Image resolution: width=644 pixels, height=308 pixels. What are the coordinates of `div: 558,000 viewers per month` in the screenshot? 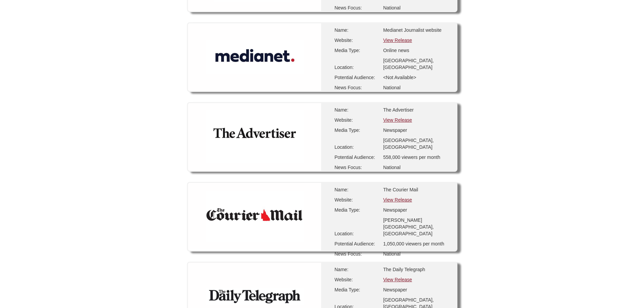 It's located at (417, 157).